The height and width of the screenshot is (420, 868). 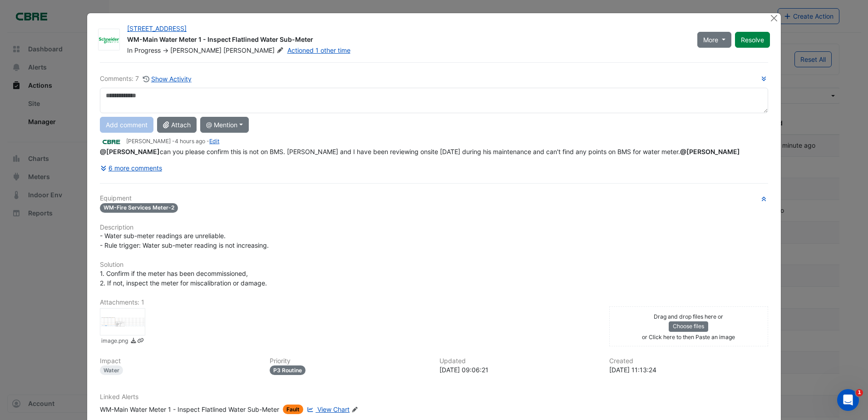 I want to click on fa-icon: Edit Linked Alerts, so click(x=355, y=409).